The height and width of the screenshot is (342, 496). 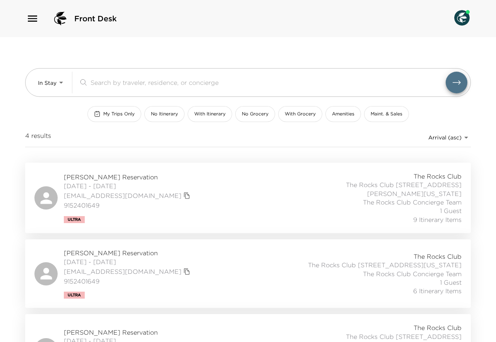 I want to click on button: My Trips Only, so click(x=114, y=114).